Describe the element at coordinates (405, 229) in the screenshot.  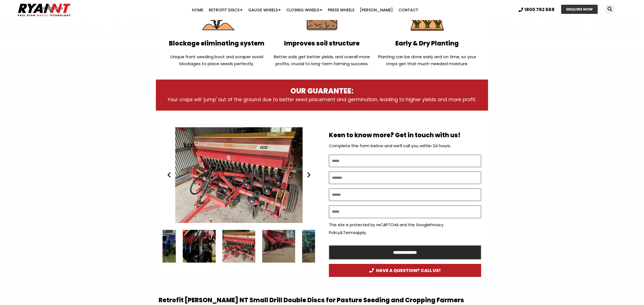
I see `p: This site is protected by reCAPTCHA and the Google & apply.` at that location.